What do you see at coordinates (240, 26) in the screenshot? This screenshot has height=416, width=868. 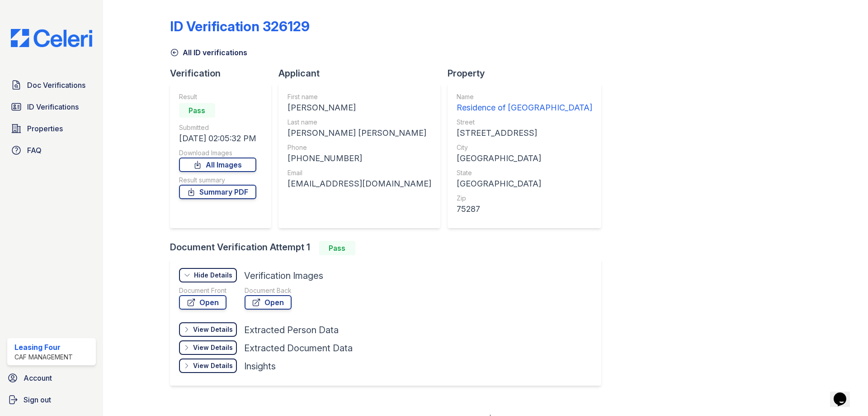 I see `div: ID Verification 326129` at bounding box center [240, 26].